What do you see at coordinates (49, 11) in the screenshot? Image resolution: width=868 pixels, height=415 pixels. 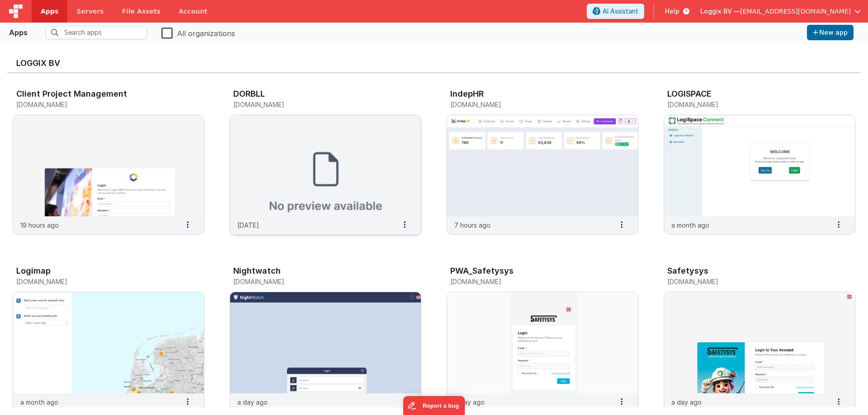 I see `span: Apps` at bounding box center [49, 11].